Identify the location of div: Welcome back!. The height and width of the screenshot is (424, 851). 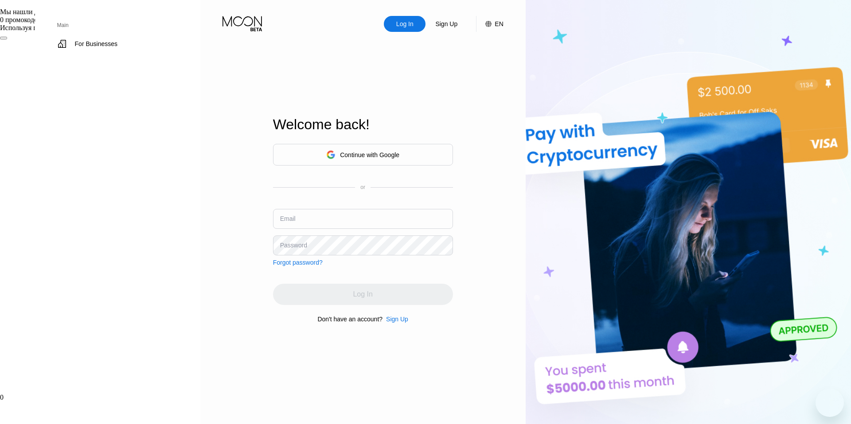
(363, 125).